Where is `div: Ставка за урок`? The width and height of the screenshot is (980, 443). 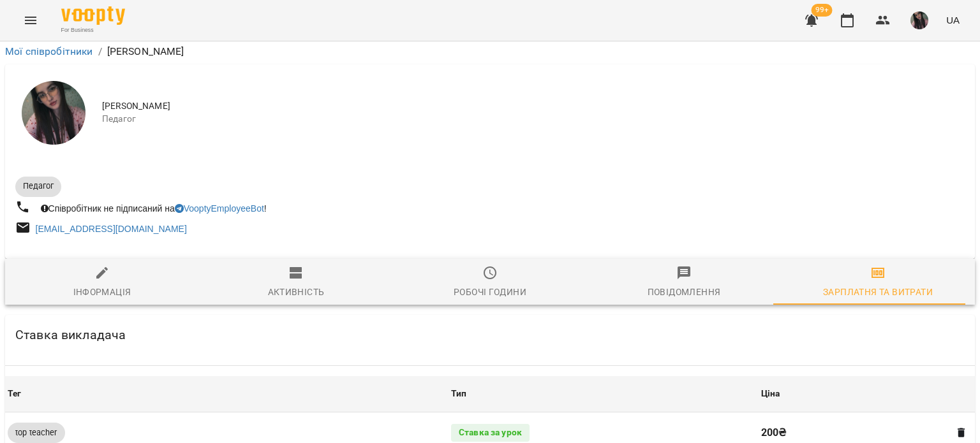 div: Ставка за урок is located at coordinates (490, 433).